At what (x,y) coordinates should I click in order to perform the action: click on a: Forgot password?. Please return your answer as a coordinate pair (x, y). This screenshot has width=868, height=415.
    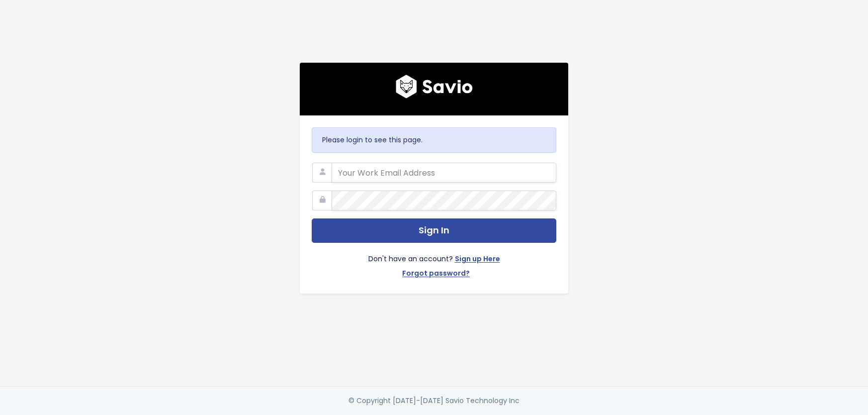
    Looking at the image, I should click on (436, 274).